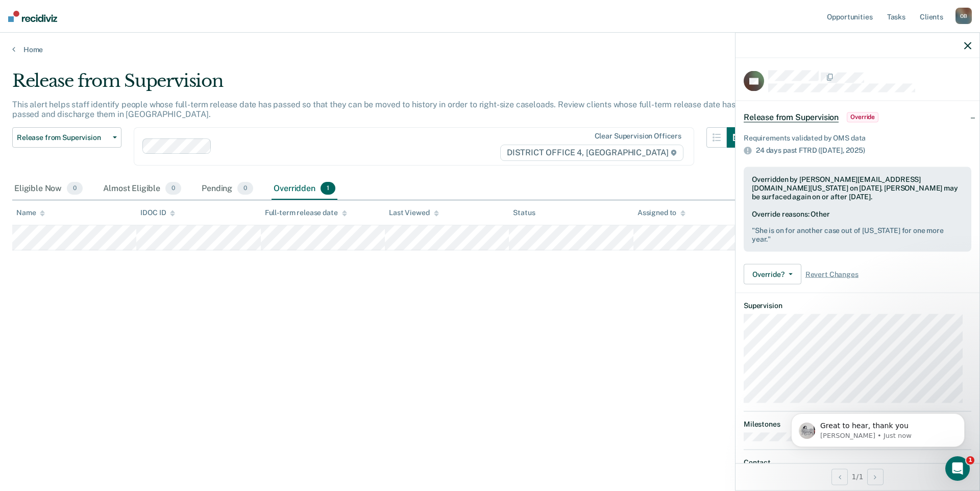 Image resolution: width=980 pixels, height=491 pixels. What do you see at coordinates (31, 212) in the screenshot?
I see `div: Name` at bounding box center [31, 212].